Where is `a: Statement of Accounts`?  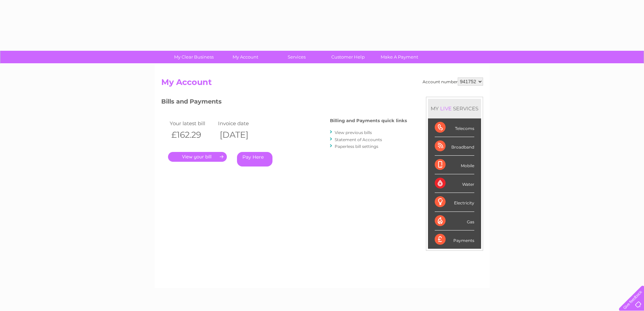
a: Statement of Accounts is located at coordinates (359, 139).